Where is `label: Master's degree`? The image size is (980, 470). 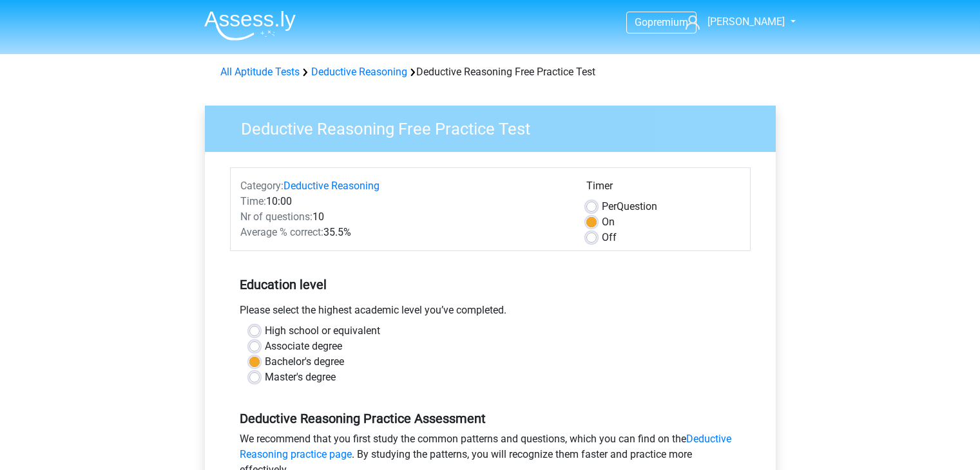
label: Master's degree is located at coordinates (300, 377).